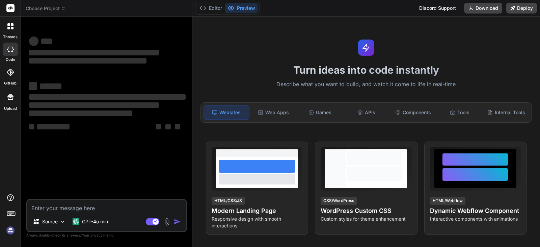 This screenshot has width=540, height=247. What do you see at coordinates (506, 112) in the screenshot?
I see `div: Internal Tools` at bounding box center [506, 112].